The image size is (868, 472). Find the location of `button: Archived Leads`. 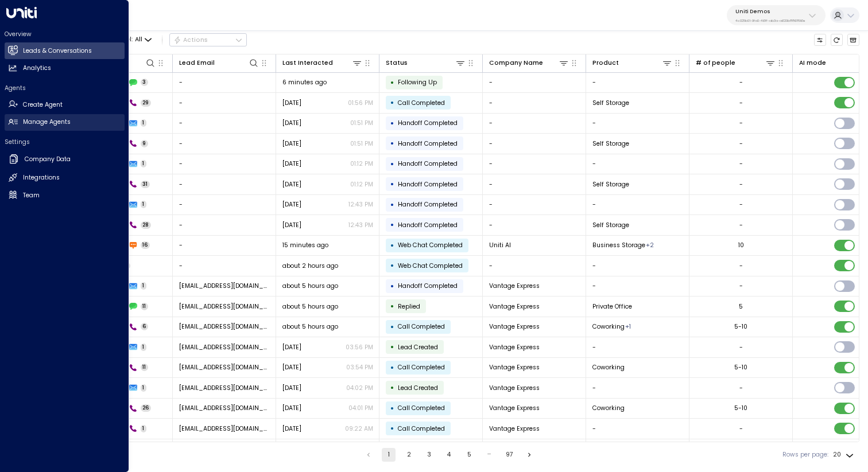

button: Archived Leads is located at coordinates (853, 40).